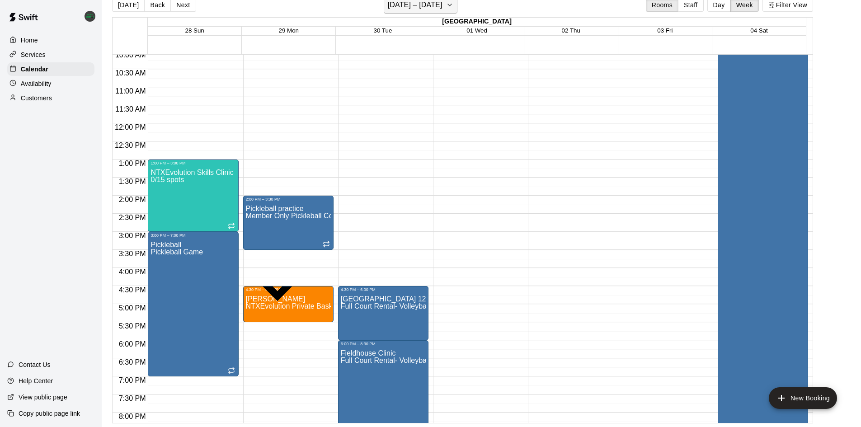 Image resolution: width=861 pixels, height=427 pixels. Describe the element at coordinates (36, 381) in the screenshot. I see `p: Help Center` at that location.